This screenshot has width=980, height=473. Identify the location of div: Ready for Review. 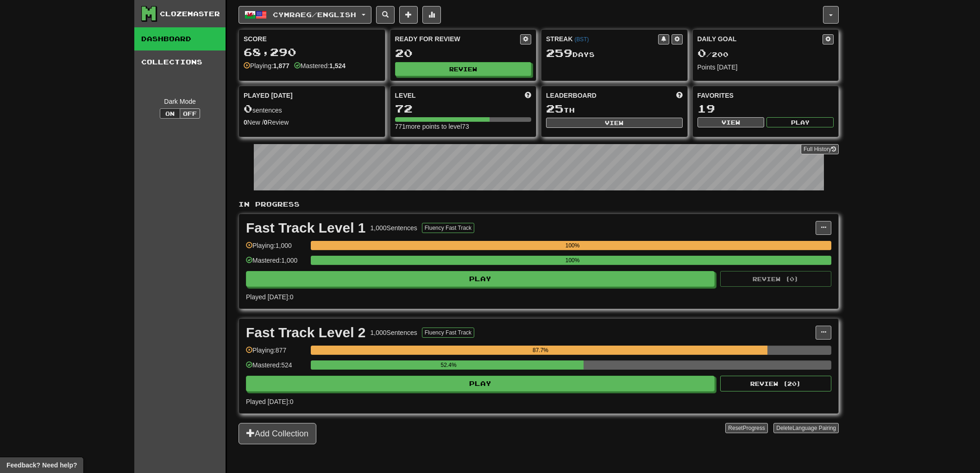
(457, 39).